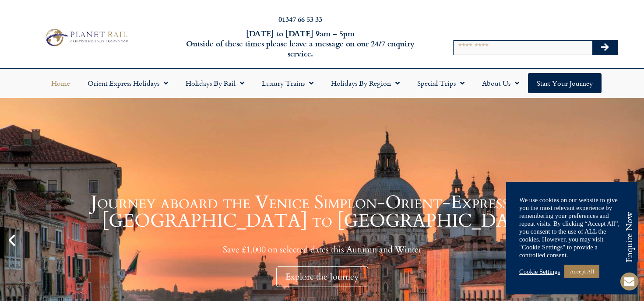  Describe the element at coordinates (500, 83) in the screenshot. I see `a: About Us` at that location.